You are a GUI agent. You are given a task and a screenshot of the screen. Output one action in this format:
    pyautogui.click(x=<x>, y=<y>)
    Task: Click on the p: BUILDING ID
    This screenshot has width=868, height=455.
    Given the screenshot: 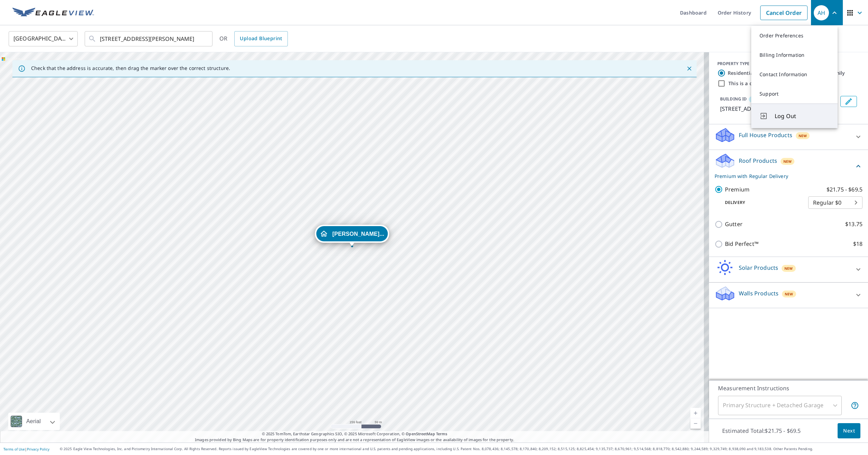 What is the action you would take?
    pyautogui.click(x=734, y=99)
    